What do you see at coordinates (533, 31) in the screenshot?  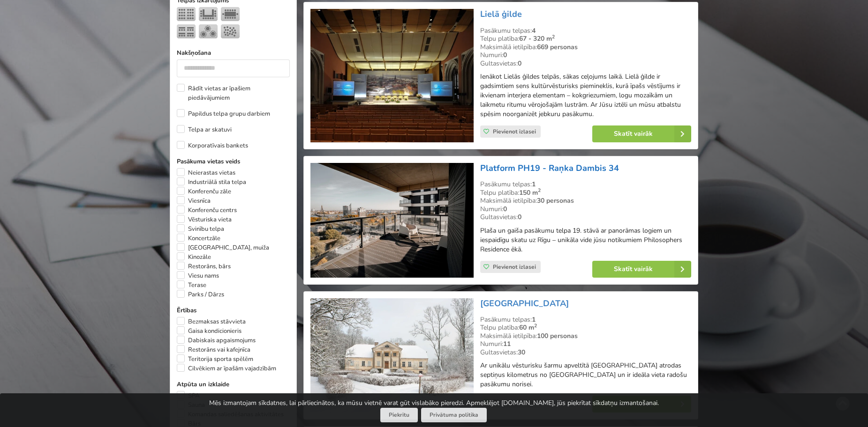 I see `strong: 4` at bounding box center [533, 31].